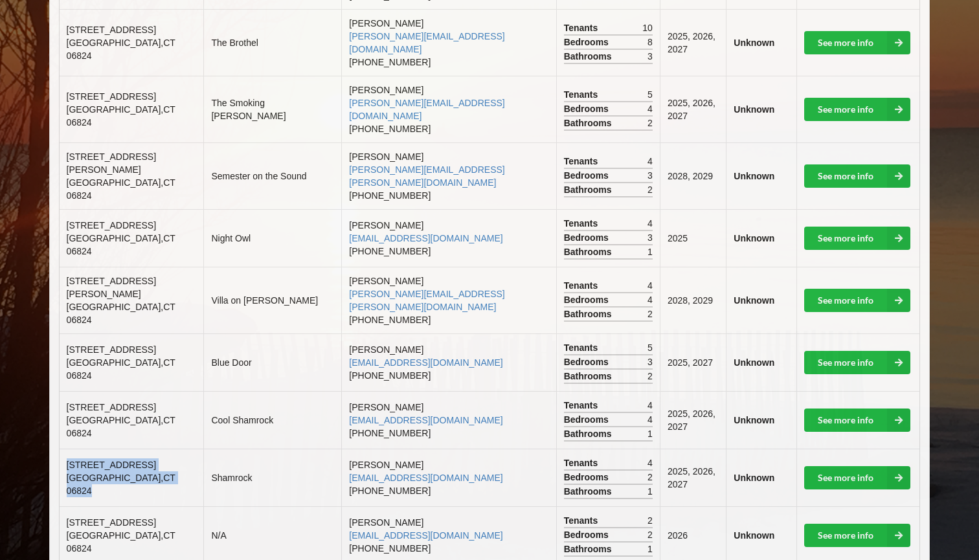 This screenshot has width=979, height=560. Describe the element at coordinates (692, 238) in the screenshot. I see `td: 2025` at that location.